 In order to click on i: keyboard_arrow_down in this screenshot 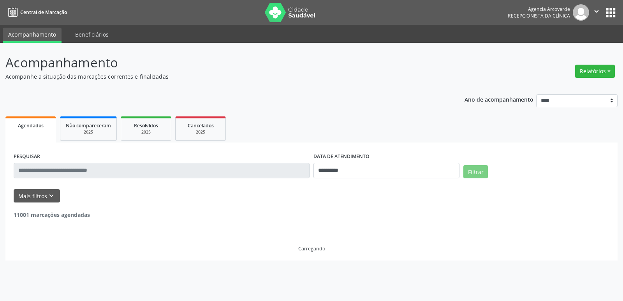, I will do `click(51, 196)`.